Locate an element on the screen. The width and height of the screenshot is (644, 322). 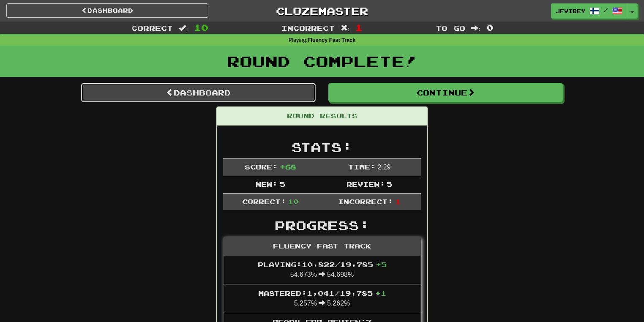
span: Incorrect is located at coordinates (308, 28).